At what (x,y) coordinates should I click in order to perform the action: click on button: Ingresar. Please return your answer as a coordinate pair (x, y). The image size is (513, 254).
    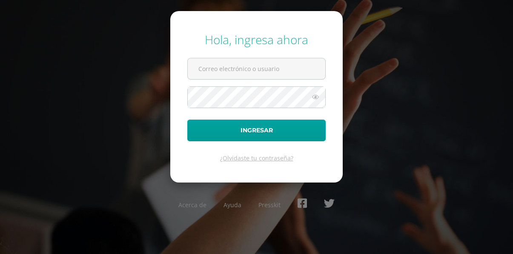
    Looking at the image, I should click on (256, 130).